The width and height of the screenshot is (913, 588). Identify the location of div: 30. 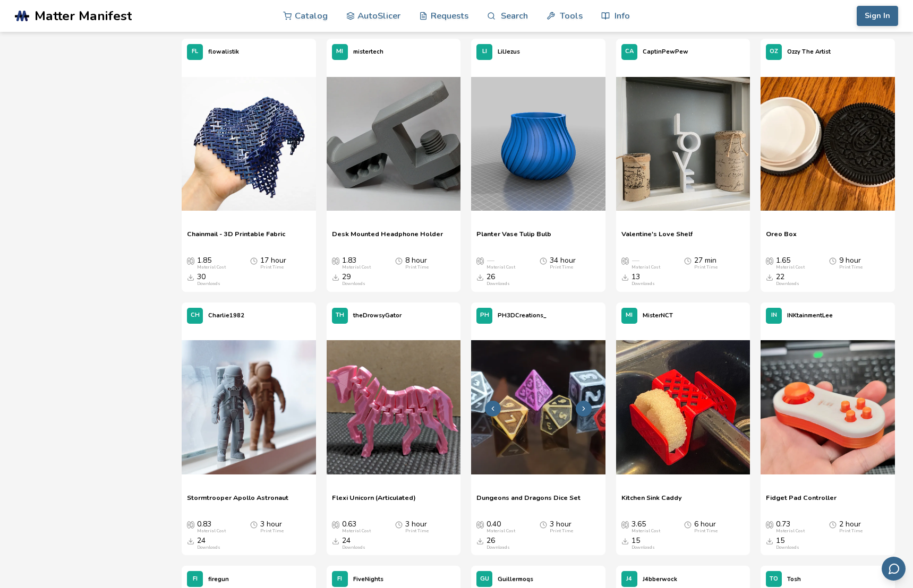
(209, 280).